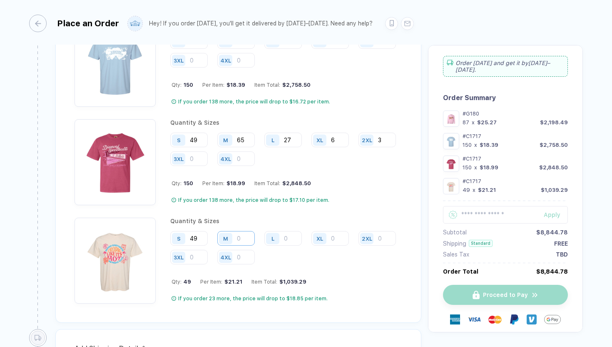 The image size is (612, 347). Describe the element at coordinates (475, 319) in the screenshot. I see `img: visa` at that location.